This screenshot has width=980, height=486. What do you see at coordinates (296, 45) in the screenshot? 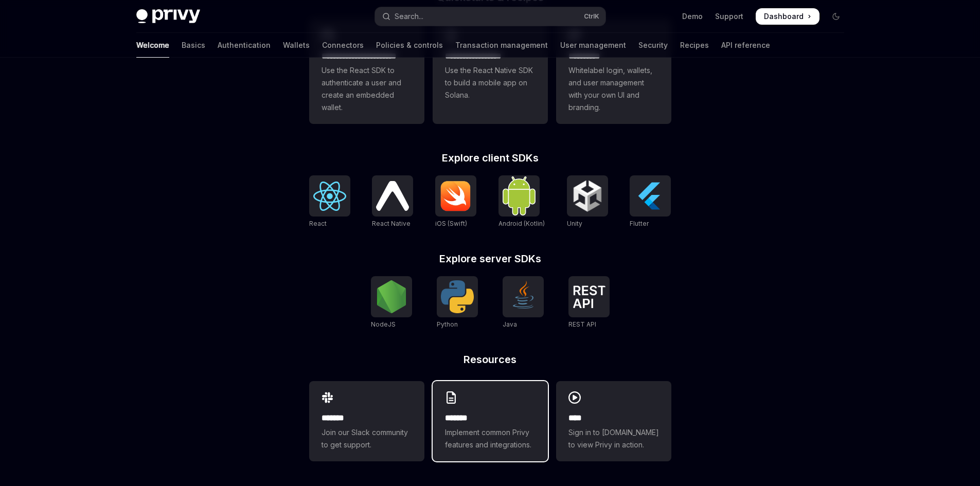
I see `a: Wallets` at bounding box center [296, 45].